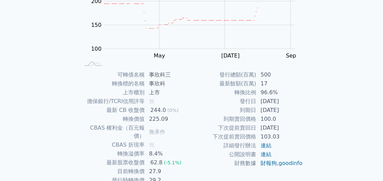 This screenshot has width=383, height=181. Describe the element at coordinates (290, 163) in the screenshot. I see `a: goodinfo` at that location.